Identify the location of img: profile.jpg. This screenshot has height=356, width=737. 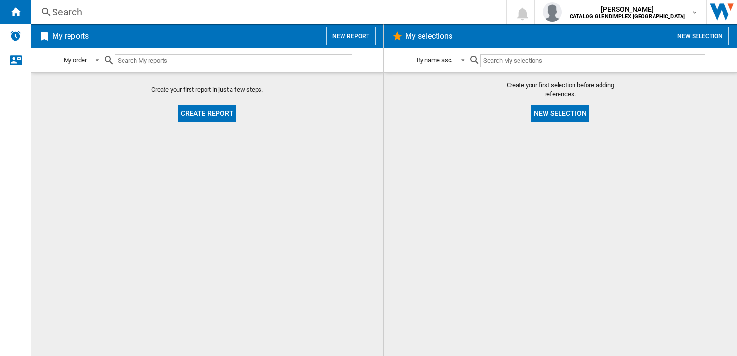
(553, 12).